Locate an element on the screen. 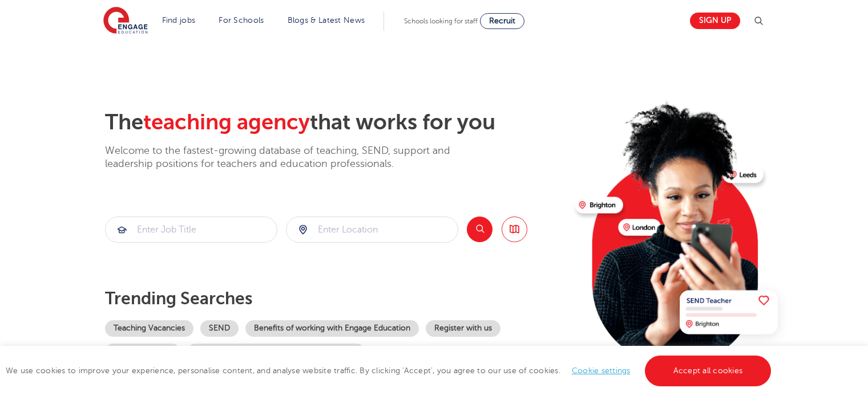 The width and height of the screenshot is (868, 396). span: Schools looking for staff is located at coordinates (440, 21).